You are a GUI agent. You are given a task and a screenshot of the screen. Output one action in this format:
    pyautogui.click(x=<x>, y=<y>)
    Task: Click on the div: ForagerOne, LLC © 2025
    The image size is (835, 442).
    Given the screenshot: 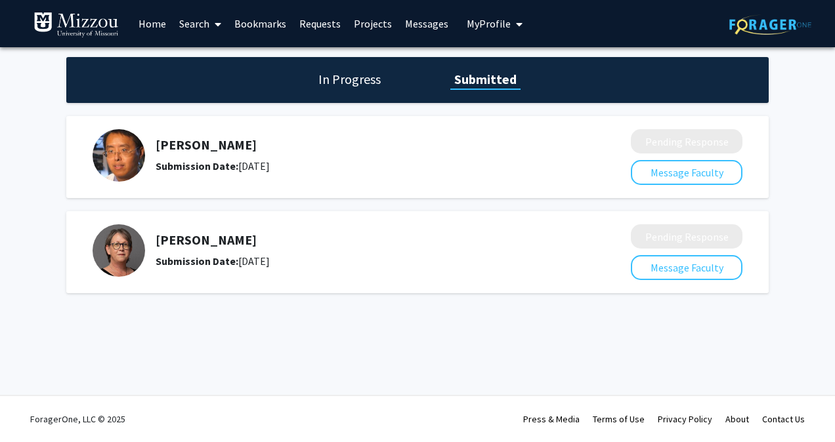 What is the action you would take?
    pyautogui.click(x=77, y=419)
    